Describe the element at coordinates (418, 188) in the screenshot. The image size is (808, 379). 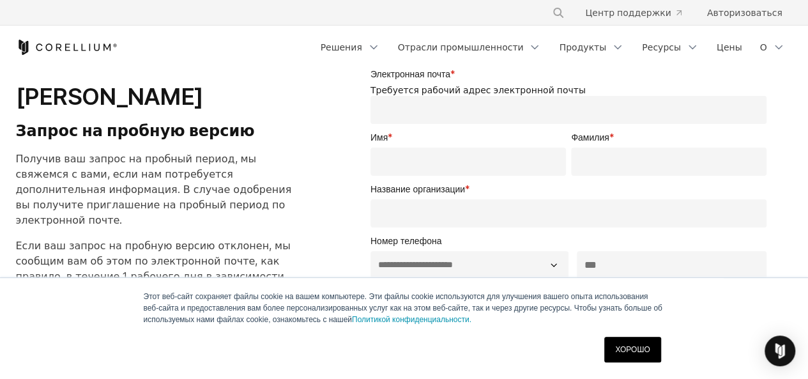
I see `font: Название организации` at that location.